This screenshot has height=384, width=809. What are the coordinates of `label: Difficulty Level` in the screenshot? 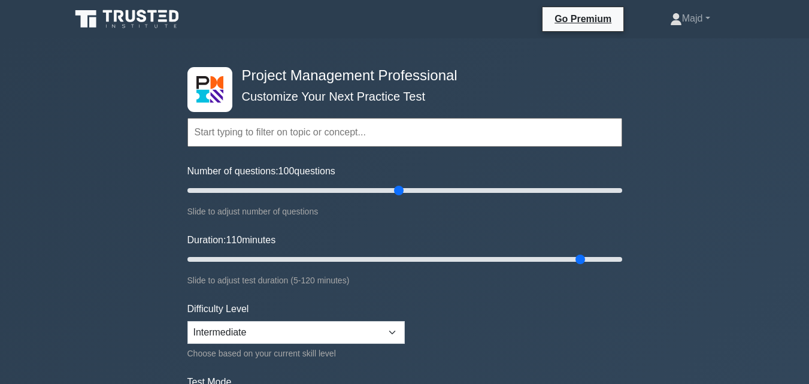 It's located at (218, 309).